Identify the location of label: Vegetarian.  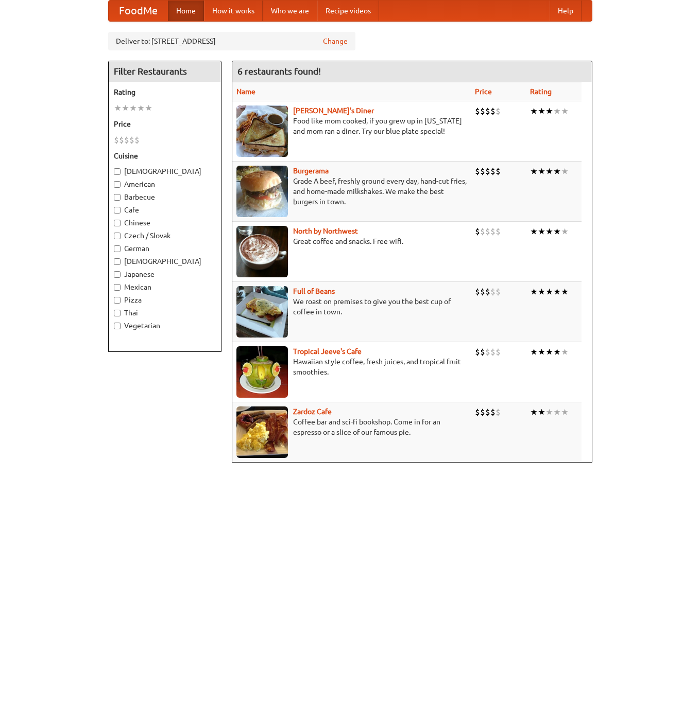
(165, 325).